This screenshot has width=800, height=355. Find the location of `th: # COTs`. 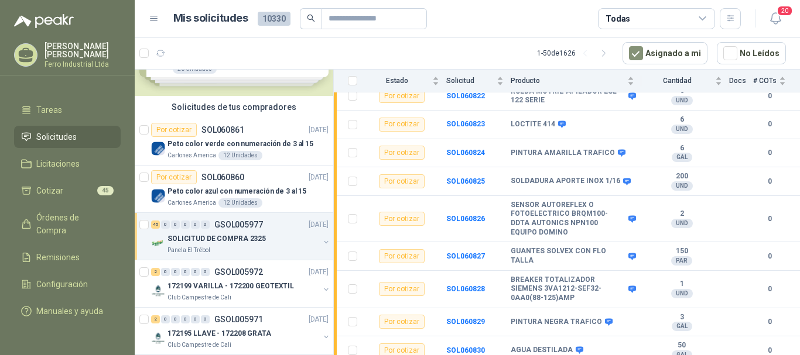

th: # COTs is located at coordinates (776, 81).